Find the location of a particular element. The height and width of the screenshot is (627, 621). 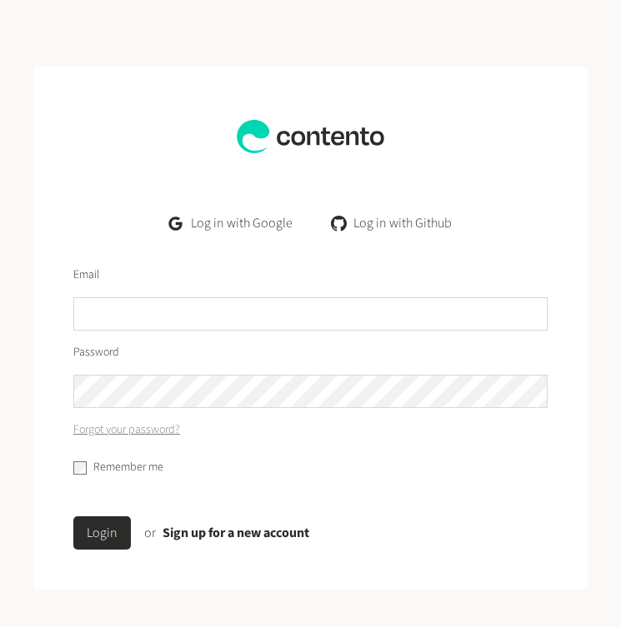

button: Login is located at coordinates (102, 533).